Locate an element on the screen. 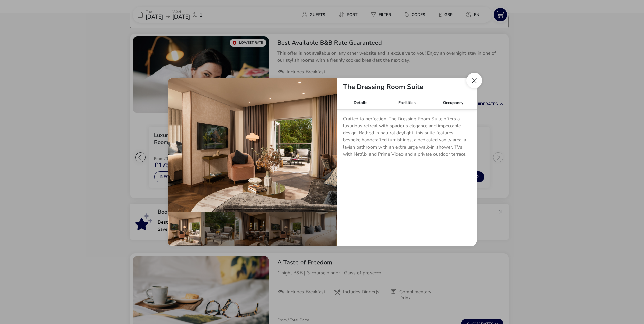  p: Crafted to perfection. The Dressing Room Suite offers a luxurious retreat with spacious elegance ... is located at coordinates (407, 138).